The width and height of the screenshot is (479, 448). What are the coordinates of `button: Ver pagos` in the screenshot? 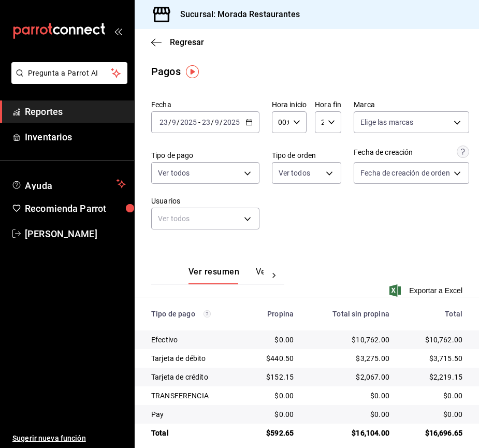 It's located at (275, 276).